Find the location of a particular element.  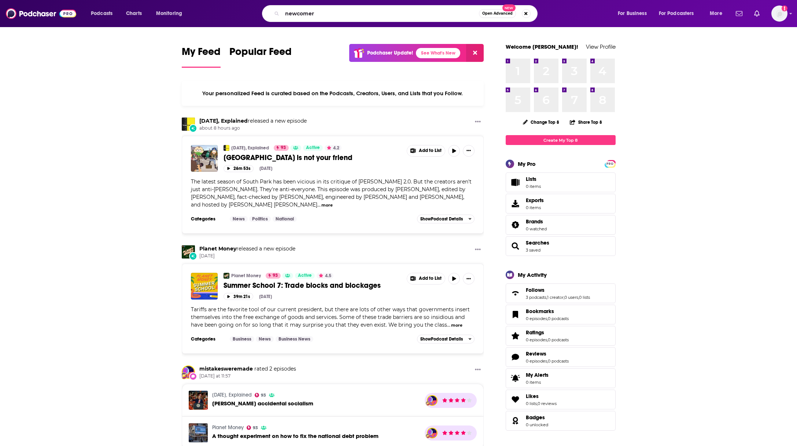

a: Business is located at coordinates (242, 339).